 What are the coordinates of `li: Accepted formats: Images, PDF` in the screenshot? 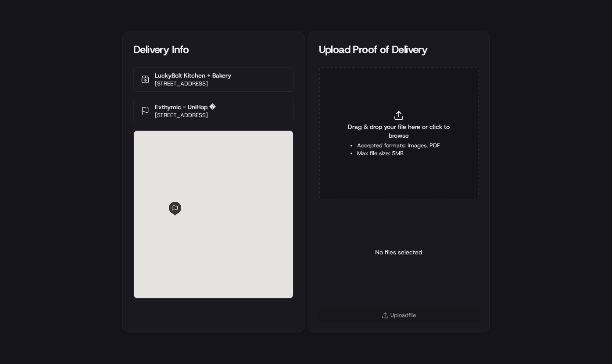 It's located at (398, 145).